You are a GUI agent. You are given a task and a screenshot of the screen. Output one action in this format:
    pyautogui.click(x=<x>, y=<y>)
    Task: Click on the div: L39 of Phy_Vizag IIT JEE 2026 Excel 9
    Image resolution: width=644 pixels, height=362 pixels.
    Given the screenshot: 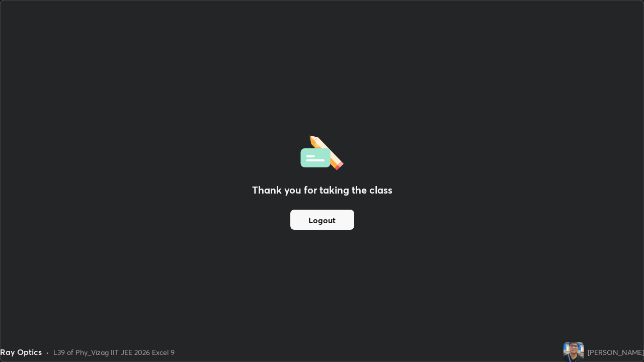 What is the action you would take?
    pyautogui.click(x=114, y=351)
    